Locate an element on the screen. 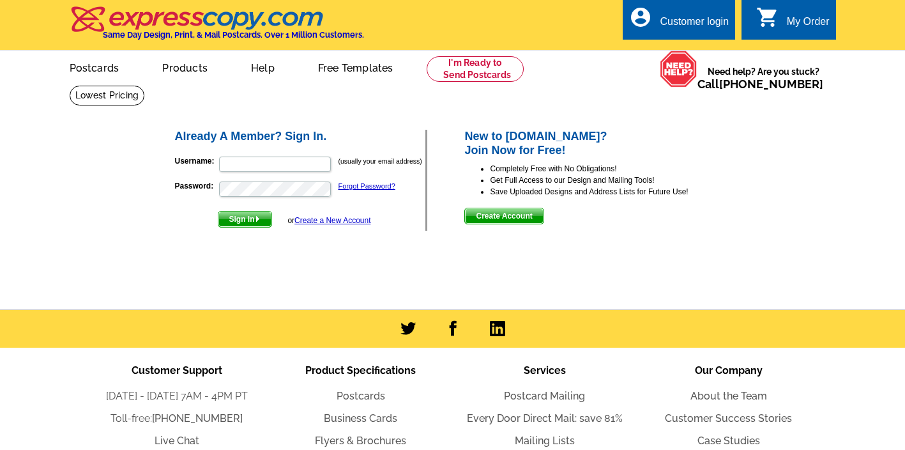  a: Business Cards is located at coordinates (360, 418).